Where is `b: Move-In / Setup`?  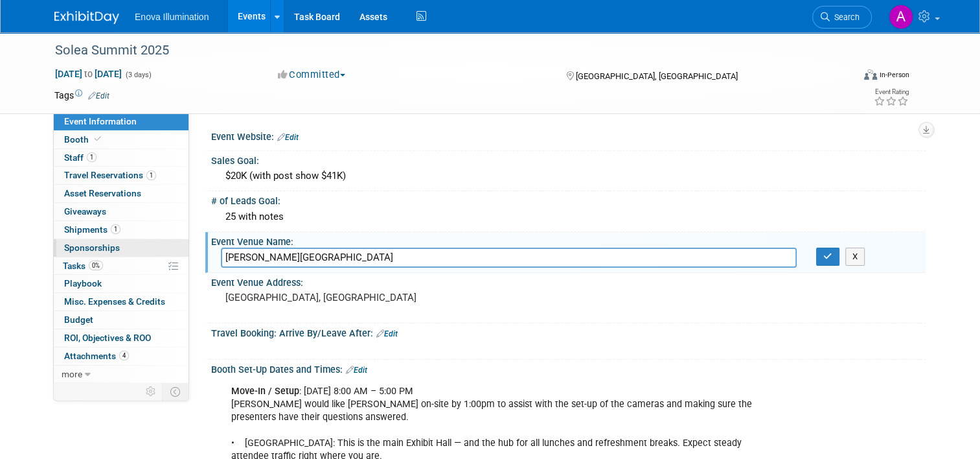
b: Move-In / Setup is located at coordinates (265, 391).